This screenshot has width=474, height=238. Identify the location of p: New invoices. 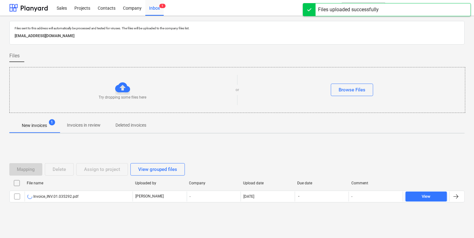
(34, 125).